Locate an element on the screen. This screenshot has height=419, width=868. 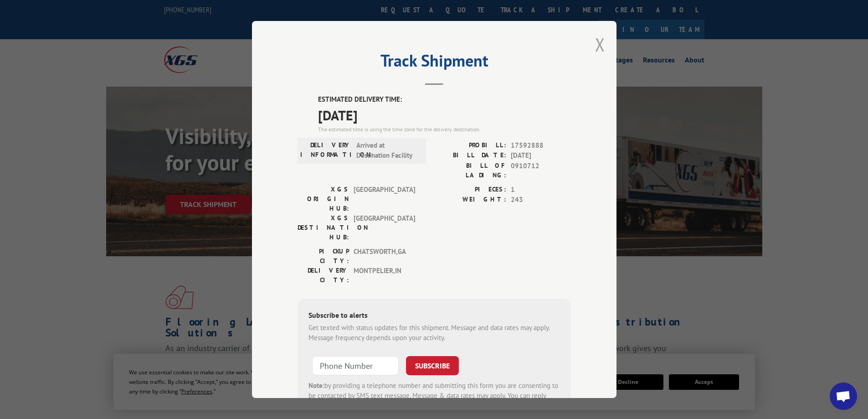
a: Open chat is located at coordinates (844, 396).